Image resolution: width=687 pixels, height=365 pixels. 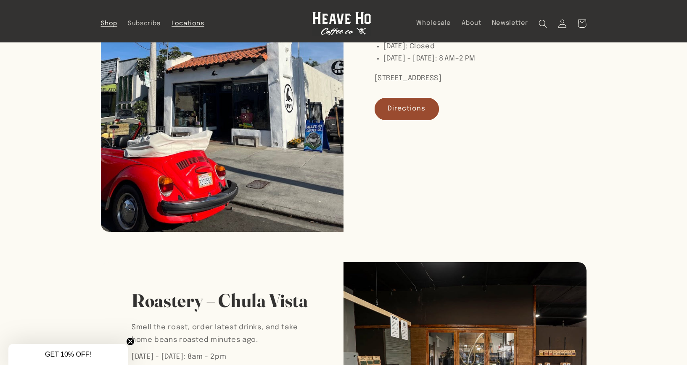 I want to click on span: GET 10% OFF!, so click(x=68, y=354).